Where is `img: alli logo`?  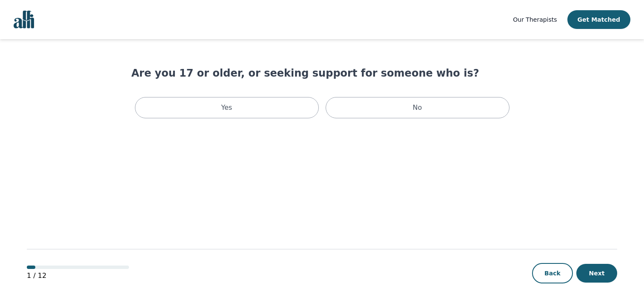 img: alli logo is located at coordinates (24, 19).